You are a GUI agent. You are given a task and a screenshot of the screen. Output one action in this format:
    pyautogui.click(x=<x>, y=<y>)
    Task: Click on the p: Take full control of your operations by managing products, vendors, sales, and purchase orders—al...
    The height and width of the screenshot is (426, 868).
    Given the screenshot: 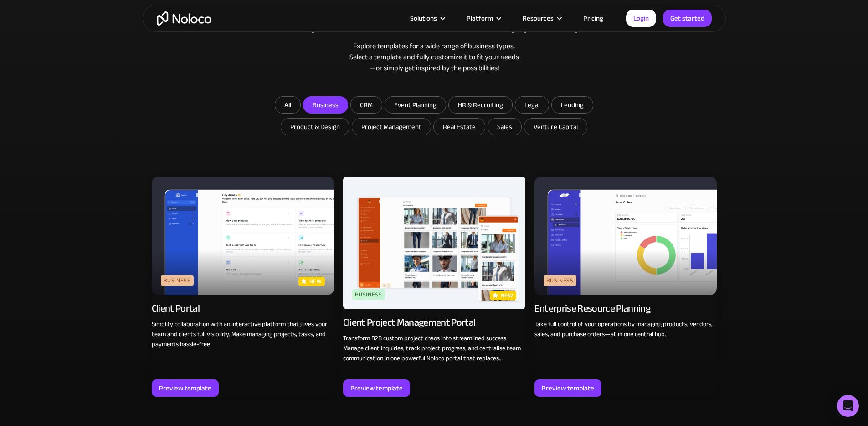 What is the action you would take?
    pyautogui.click(x=625, y=330)
    